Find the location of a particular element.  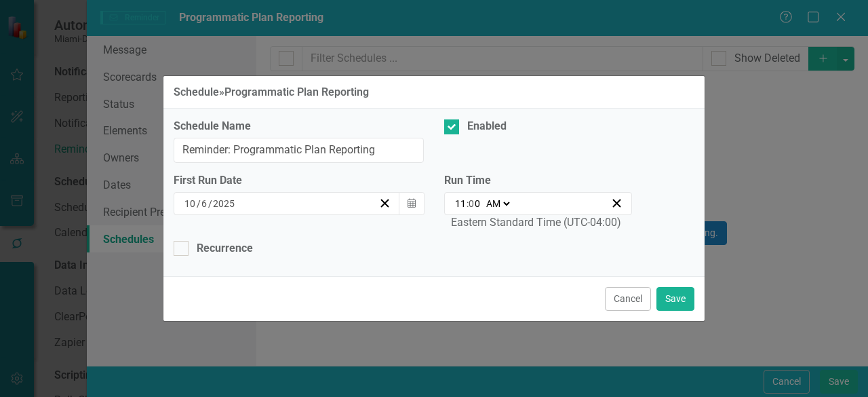

label: Schedule Name is located at coordinates (299, 126).